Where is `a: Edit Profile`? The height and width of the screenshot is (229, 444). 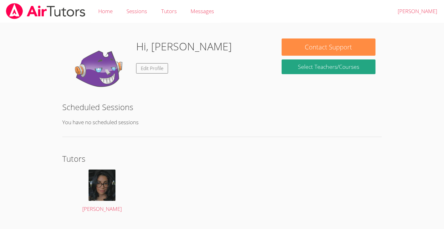 a: Edit Profile is located at coordinates (152, 68).